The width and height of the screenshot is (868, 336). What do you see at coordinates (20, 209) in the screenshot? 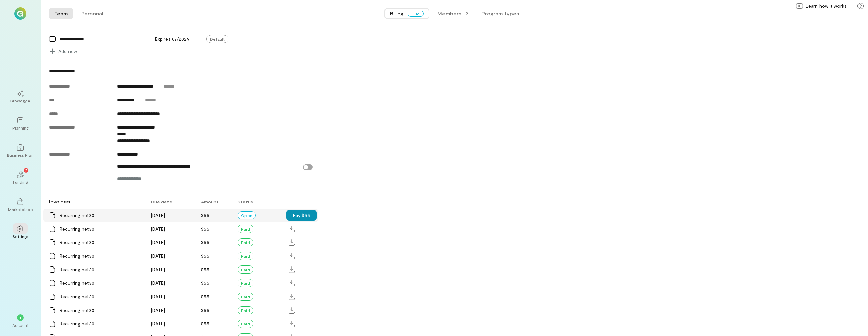
I see `div: Marketplace` at bounding box center [20, 209].